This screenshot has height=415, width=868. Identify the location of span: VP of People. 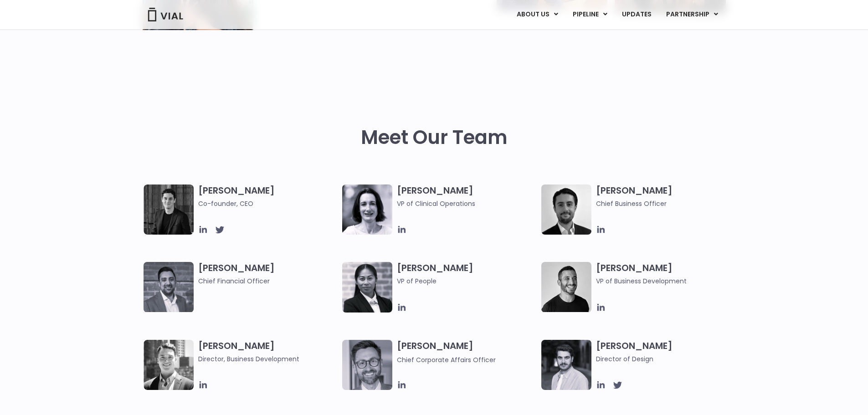
(467, 281).